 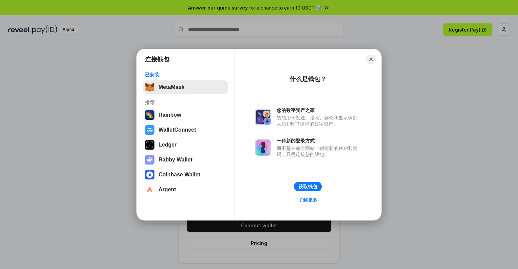 I want to click on div: 您的数字资产之家, so click(x=319, y=110).